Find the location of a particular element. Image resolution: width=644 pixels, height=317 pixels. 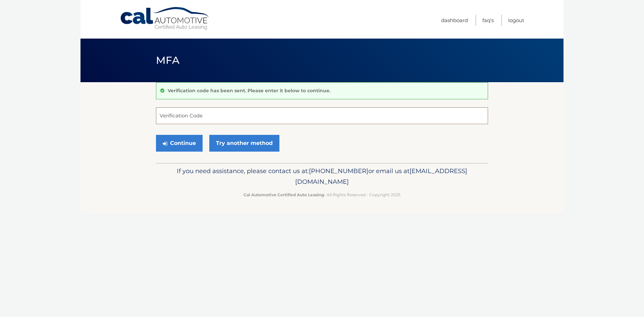

a: FAQ's is located at coordinates (488, 20).